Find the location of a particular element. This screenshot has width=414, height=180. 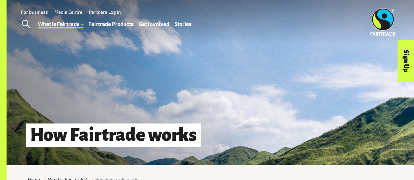

img: Fairtrade Australia New Zealand logo is located at coordinates (383, 22).